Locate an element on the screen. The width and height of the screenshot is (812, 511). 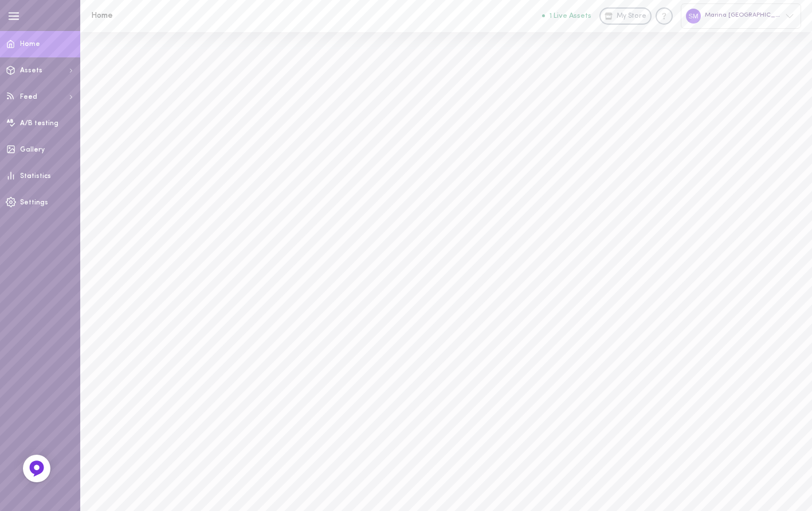
img: Feedback Button is located at coordinates (37, 468).